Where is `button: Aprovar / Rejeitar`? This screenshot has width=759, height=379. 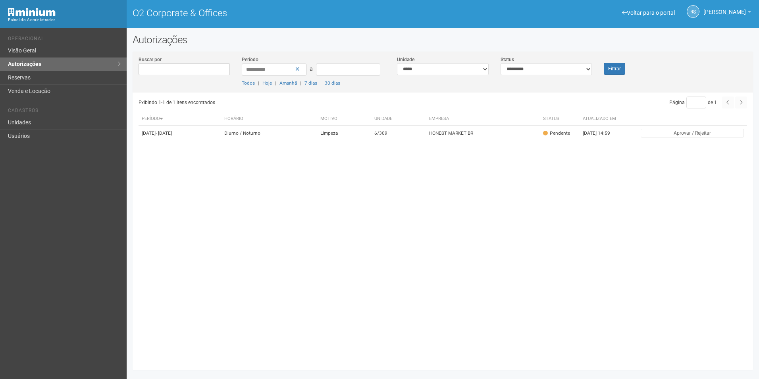
button: Aprovar / Rejeitar is located at coordinates (692, 133).